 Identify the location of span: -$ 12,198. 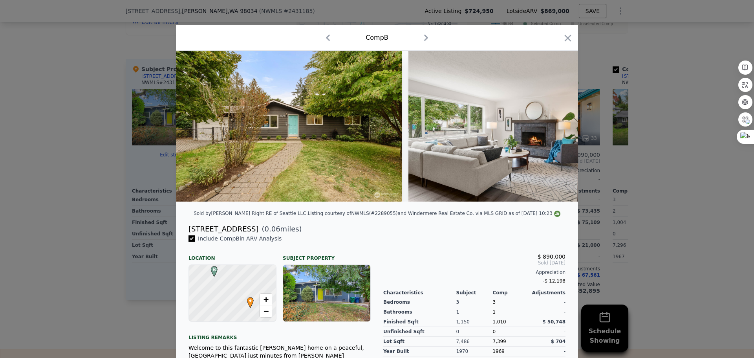
(554, 281).